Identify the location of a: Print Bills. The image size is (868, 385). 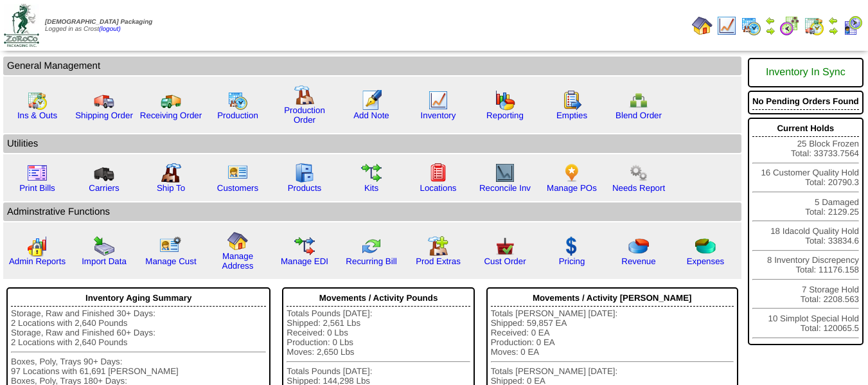
(37, 188).